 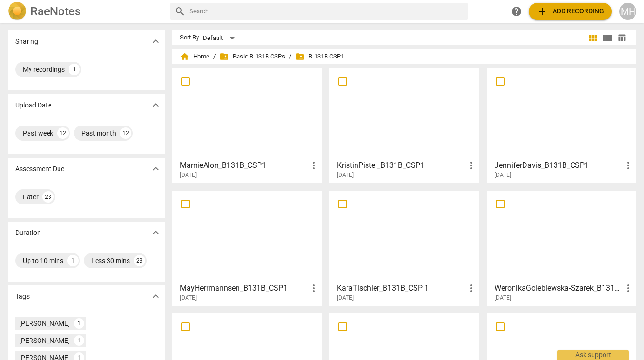 I want to click on p: Sharing, so click(x=27, y=41).